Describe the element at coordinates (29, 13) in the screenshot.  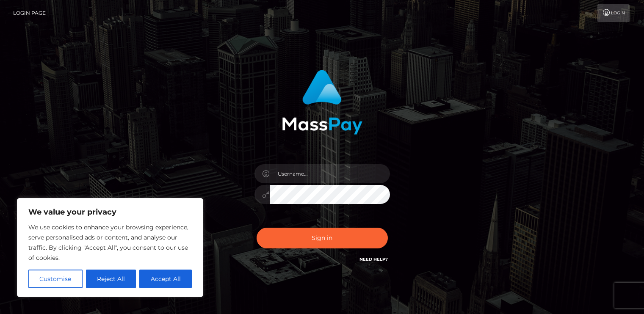
I see `a: Login Page` at that location.